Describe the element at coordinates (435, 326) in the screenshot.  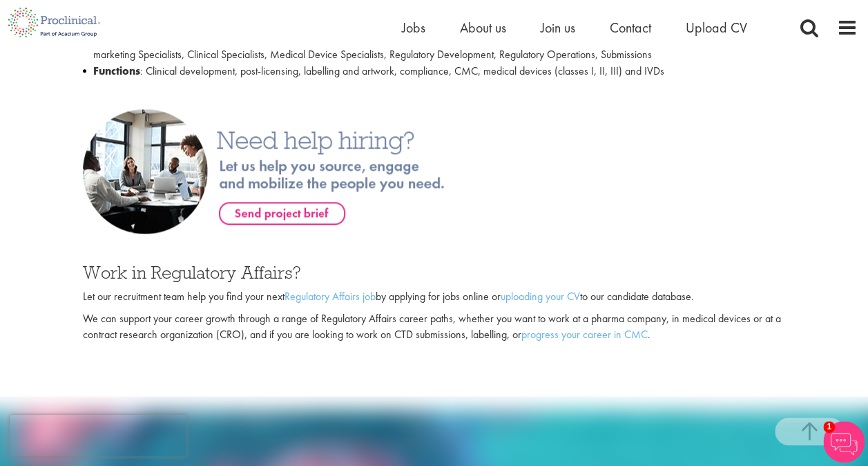
I see `p: We can support your career growth through a range of Regulatory Affairs career paths, whether you...` at that location.